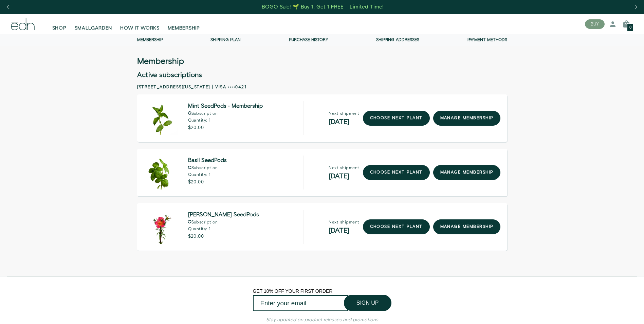  Describe the element at coordinates (184, 28) in the screenshot. I see `span: MEMBERSHIP` at that location.